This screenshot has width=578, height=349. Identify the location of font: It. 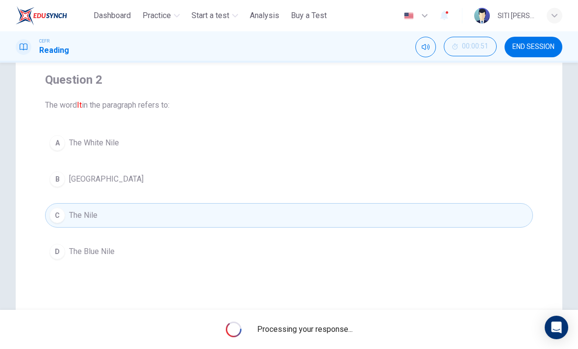
(79, 105).